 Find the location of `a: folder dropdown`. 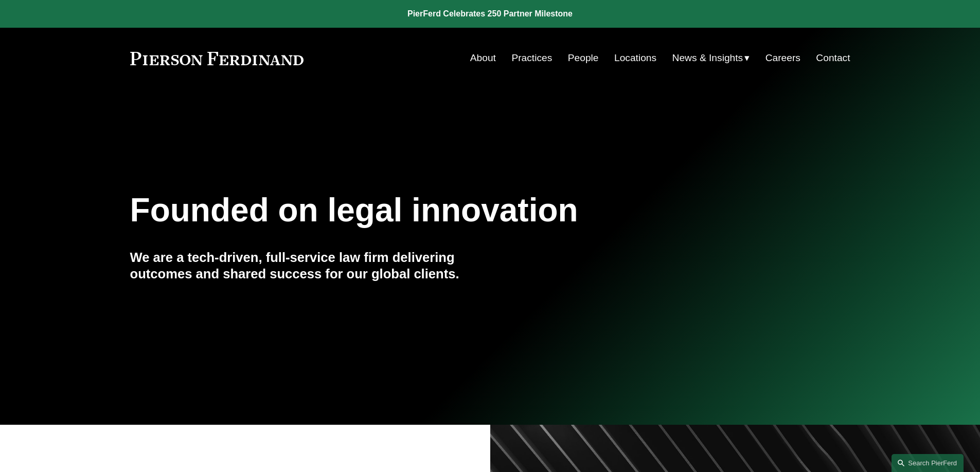

a: folder dropdown is located at coordinates (711, 58).